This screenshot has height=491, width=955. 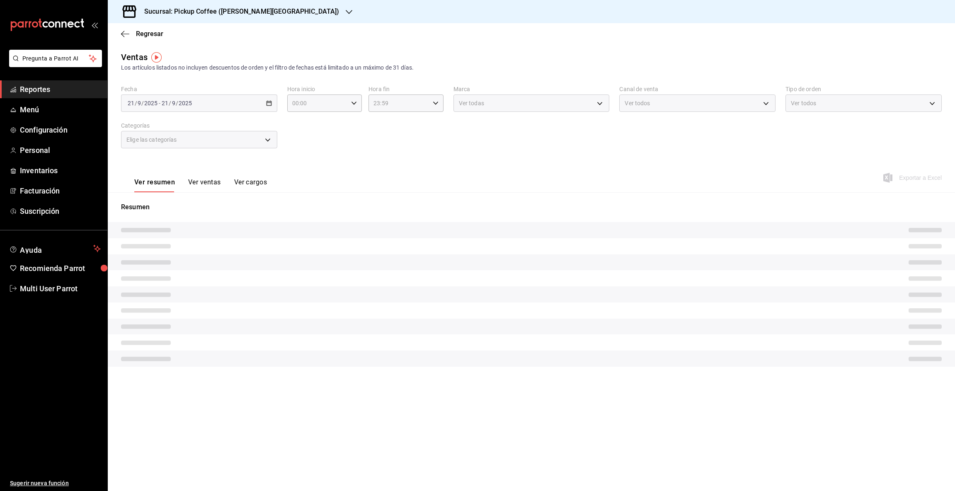 What do you see at coordinates (199, 89) in the screenshot?
I see `label: Fecha` at bounding box center [199, 89].